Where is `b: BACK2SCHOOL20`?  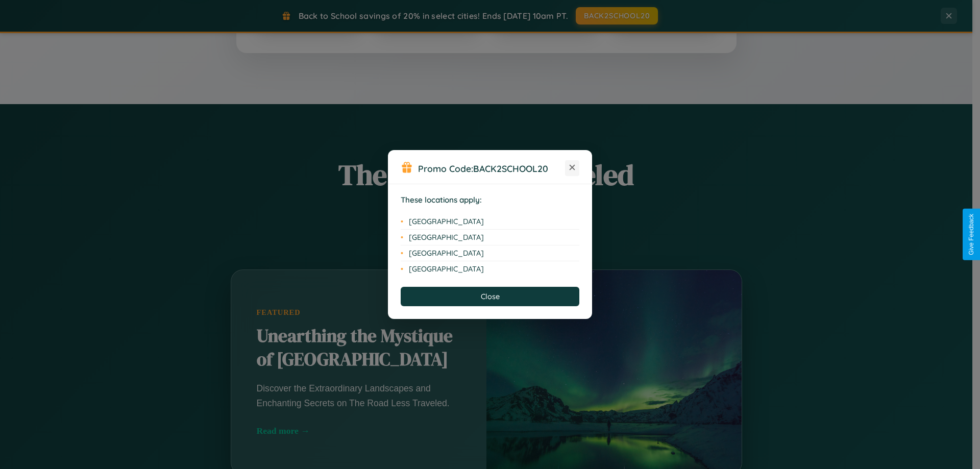 b: BACK2SCHOOL20 is located at coordinates (510, 168).